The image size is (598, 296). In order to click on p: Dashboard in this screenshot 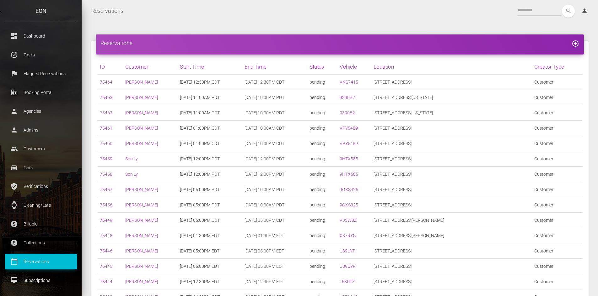, I will do `click(41, 36)`.